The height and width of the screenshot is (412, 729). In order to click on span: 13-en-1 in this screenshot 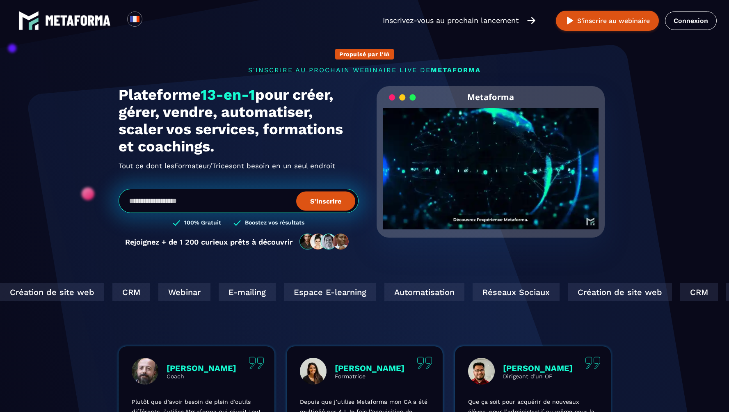, I will do `click(228, 95)`.